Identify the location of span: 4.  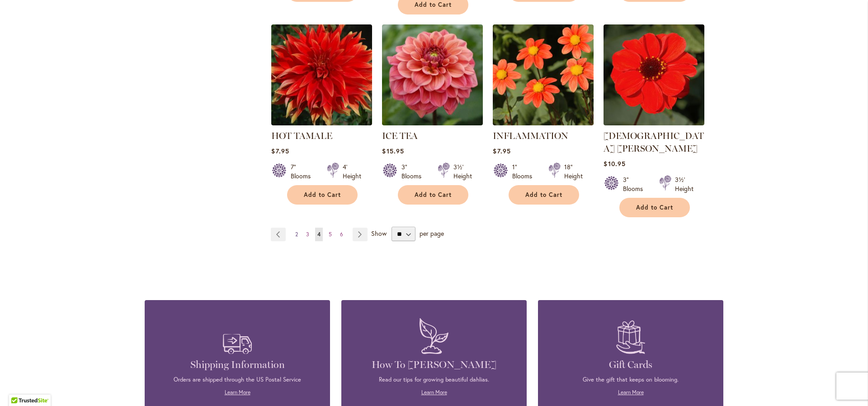
(319, 234).